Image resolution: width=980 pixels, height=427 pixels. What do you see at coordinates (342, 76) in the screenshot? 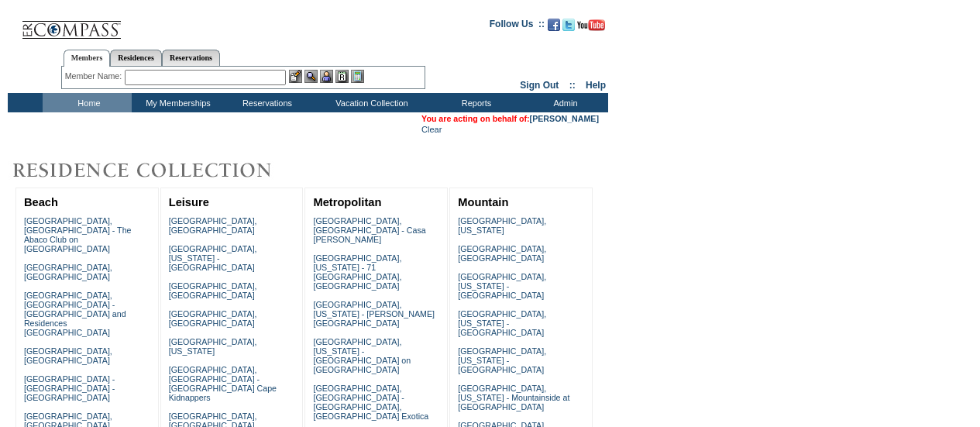
I see `img: Reservations` at bounding box center [342, 76].